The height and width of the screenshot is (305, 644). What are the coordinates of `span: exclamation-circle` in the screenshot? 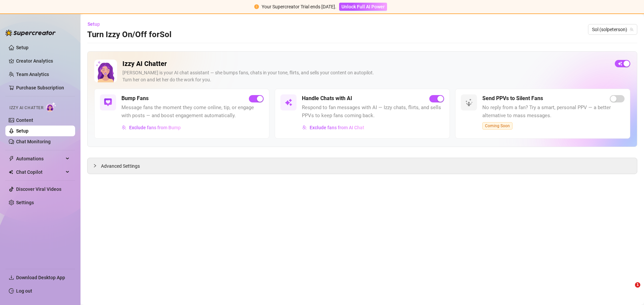 It's located at (257, 6).